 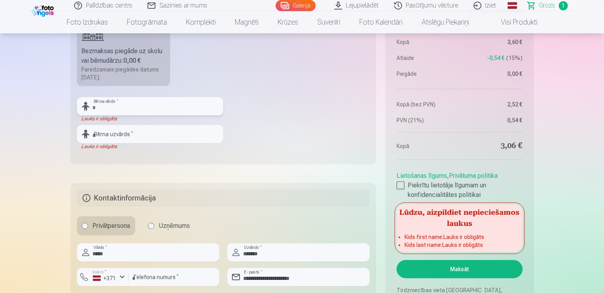 What do you see at coordinates (44, 10) in the screenshot?
I see `img: /fa1` at bounding box center [44, 10].